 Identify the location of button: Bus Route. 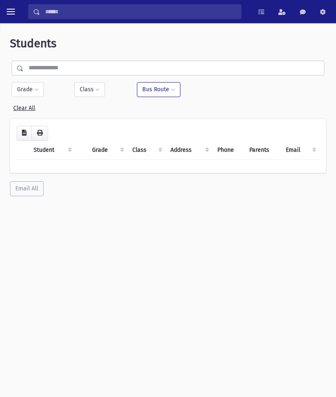
(158, 90).